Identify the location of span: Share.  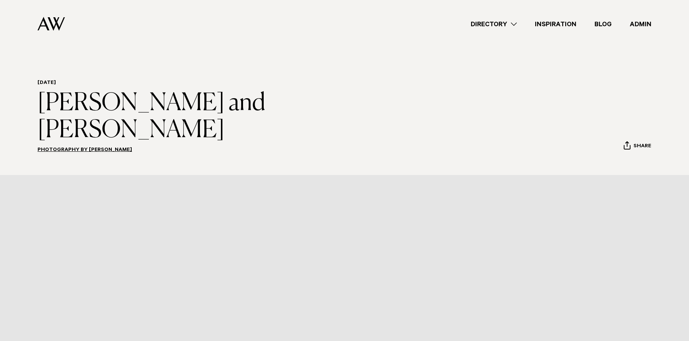
(642, 147).